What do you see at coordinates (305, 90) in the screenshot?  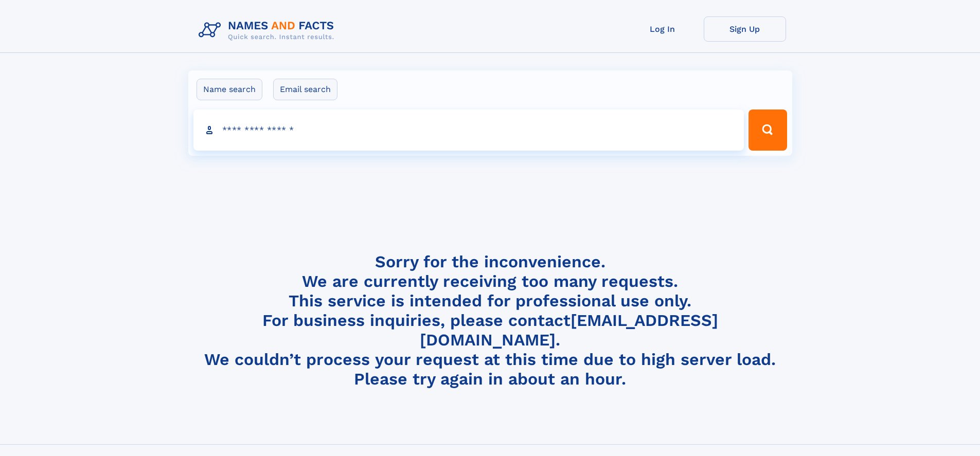 I see `label: Email search` at bounding box center [305, 90].